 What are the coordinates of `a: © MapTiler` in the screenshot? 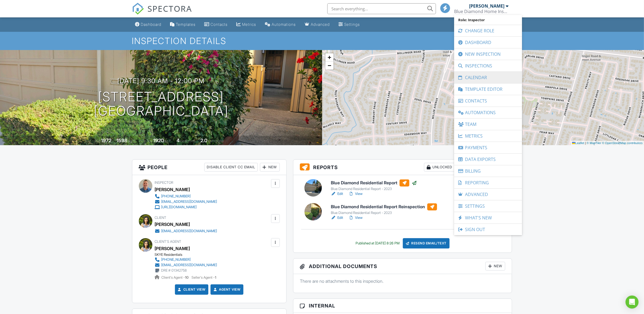 It's located at (594, 143).